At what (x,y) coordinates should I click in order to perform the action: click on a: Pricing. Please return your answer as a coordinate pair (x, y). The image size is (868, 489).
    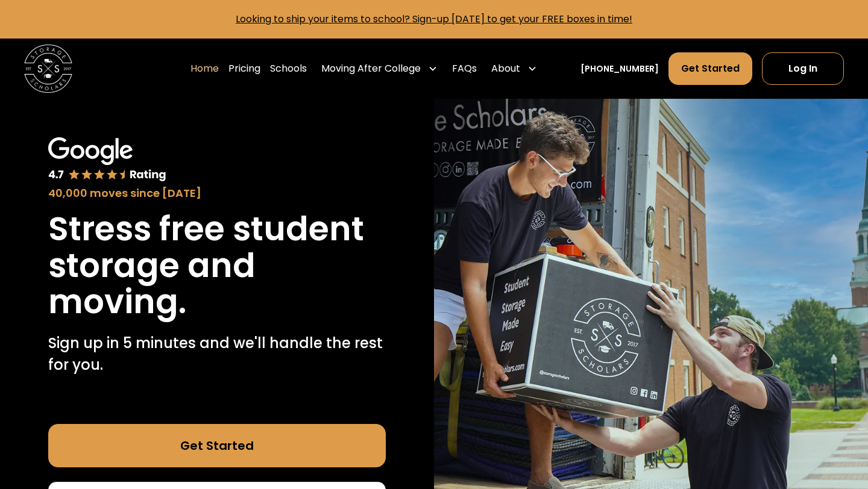
    Looking at the image, I should click on (244, 69).